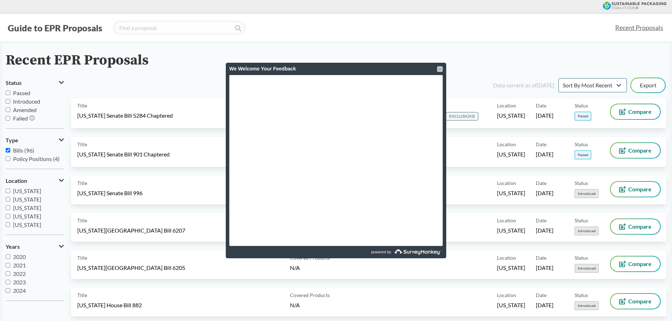 This screenshot has height=321, width=672. I want to click on h2: Recent EPR Proposals, so click(77, 60).